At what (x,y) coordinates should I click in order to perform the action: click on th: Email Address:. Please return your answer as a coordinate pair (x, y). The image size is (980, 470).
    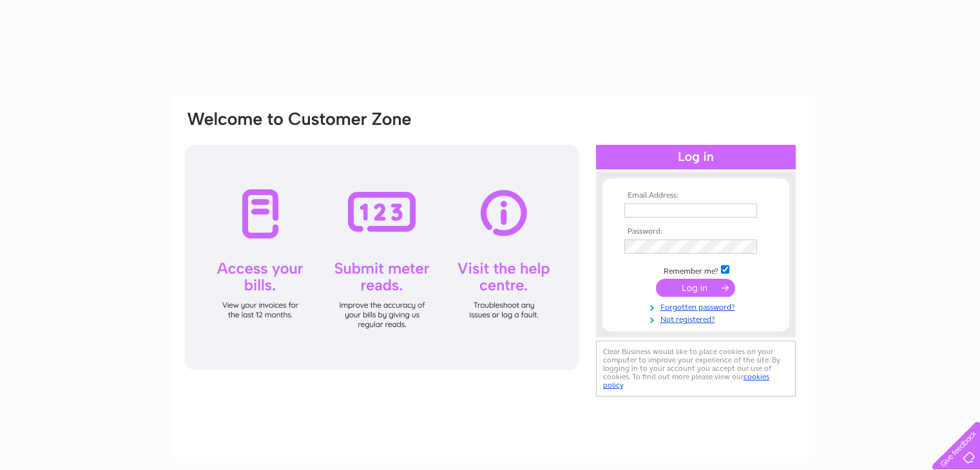
    Looking at the image, I should click on (696, 196).